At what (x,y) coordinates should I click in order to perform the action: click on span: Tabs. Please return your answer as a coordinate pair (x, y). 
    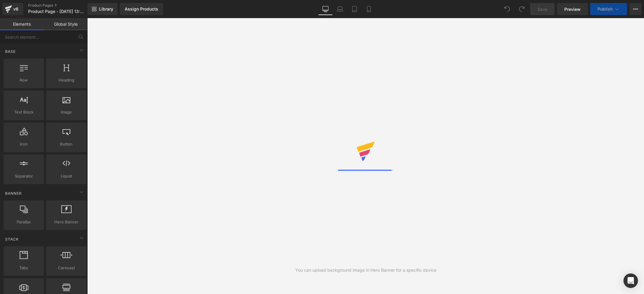
    Looking at the image, I should click on (23, 268).